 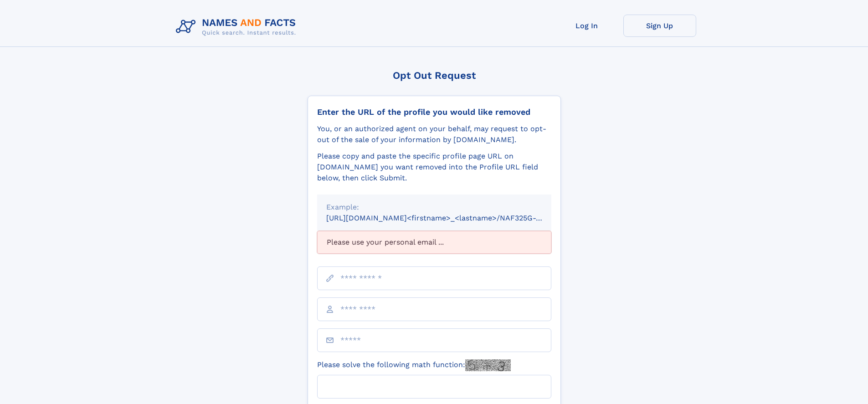 I want to click on div: Enter the URL of the profile you would like removed, so click(x=434, y=112).